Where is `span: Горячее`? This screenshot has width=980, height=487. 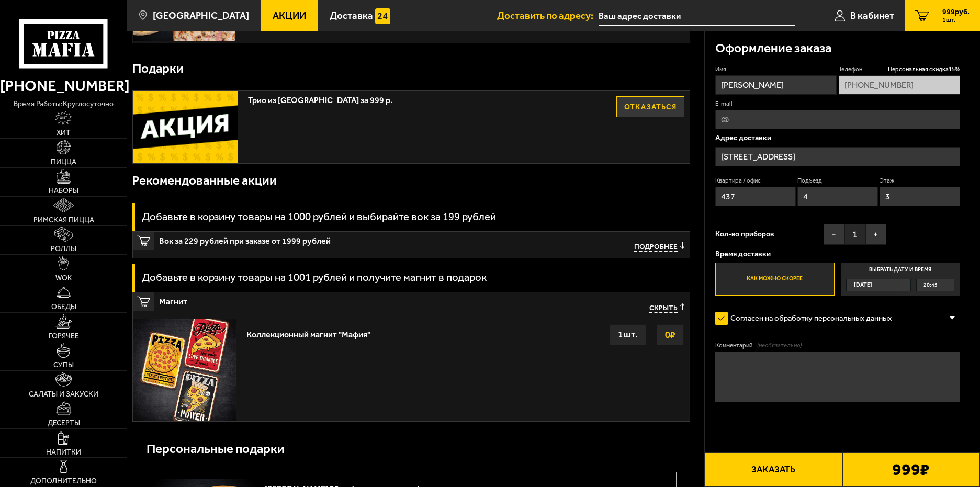
span: Горячее is located at coordinates (64, 336).